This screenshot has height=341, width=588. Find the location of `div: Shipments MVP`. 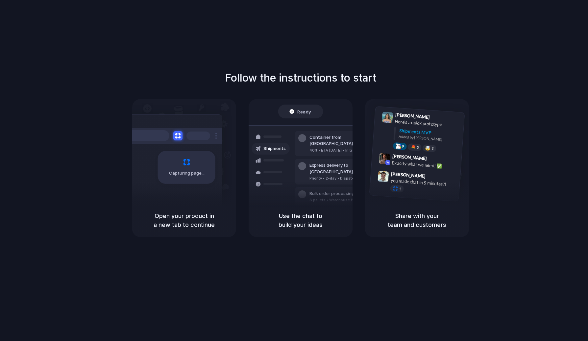

div: Shipments MVP is located at coordinates (429, 132).